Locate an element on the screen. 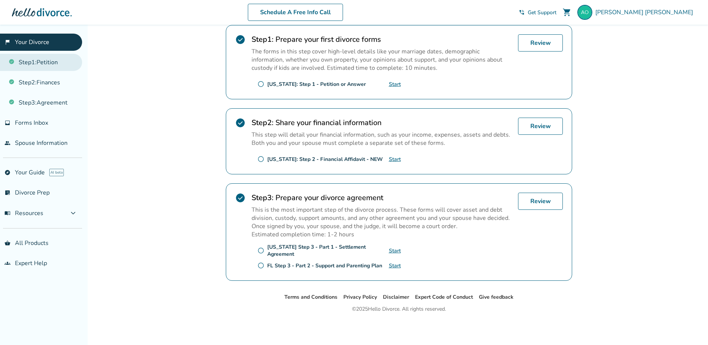 The image size is (708, 345). span: Forms Inbox is located at coordinates (31, 123).